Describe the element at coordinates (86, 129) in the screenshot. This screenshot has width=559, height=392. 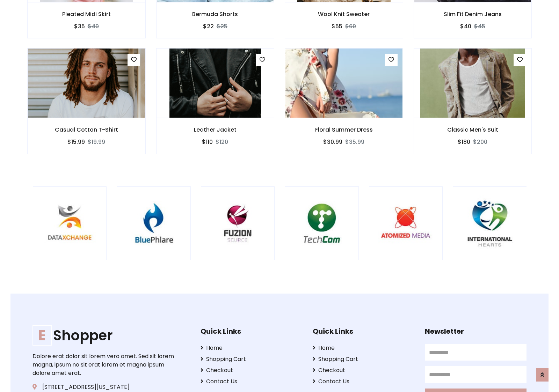
I see `h6: Casual Cotton T-Shirt` at that location.